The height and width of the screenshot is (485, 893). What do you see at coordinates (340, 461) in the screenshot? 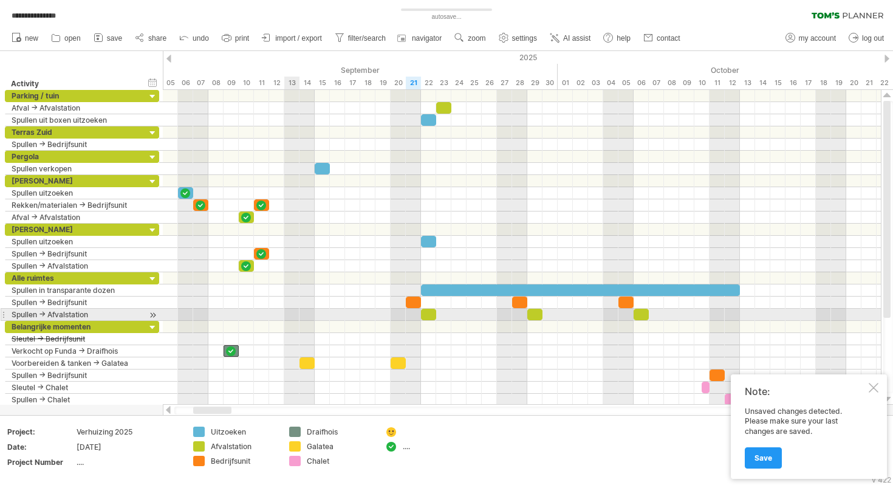
I see `div: Chalet` at bounding box center [340, 461].